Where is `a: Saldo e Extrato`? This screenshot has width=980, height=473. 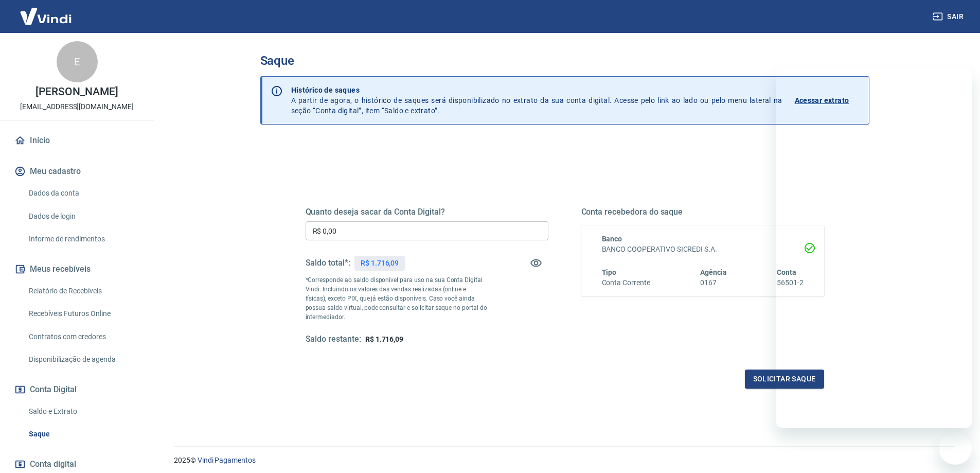 a: Saldo e Extrato is located at coordinates (83, 411).